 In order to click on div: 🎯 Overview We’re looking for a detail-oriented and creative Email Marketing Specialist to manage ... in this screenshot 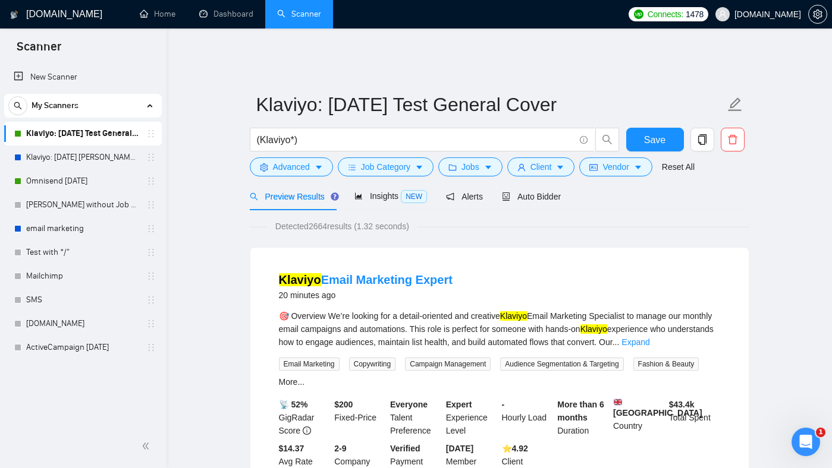, I will do `click(499, 329)`.